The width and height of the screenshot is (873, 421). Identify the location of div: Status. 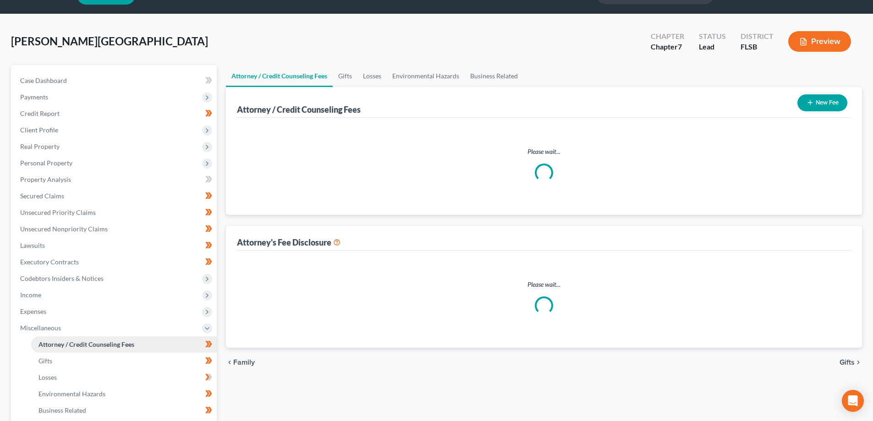
(712, 36).